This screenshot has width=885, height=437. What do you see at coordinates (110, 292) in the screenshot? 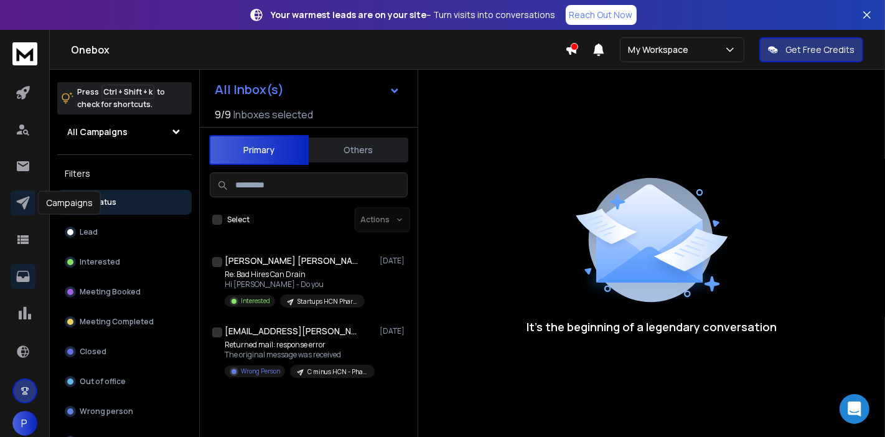
I see `p: Meeting Booked` at bounding box center [110, 292].